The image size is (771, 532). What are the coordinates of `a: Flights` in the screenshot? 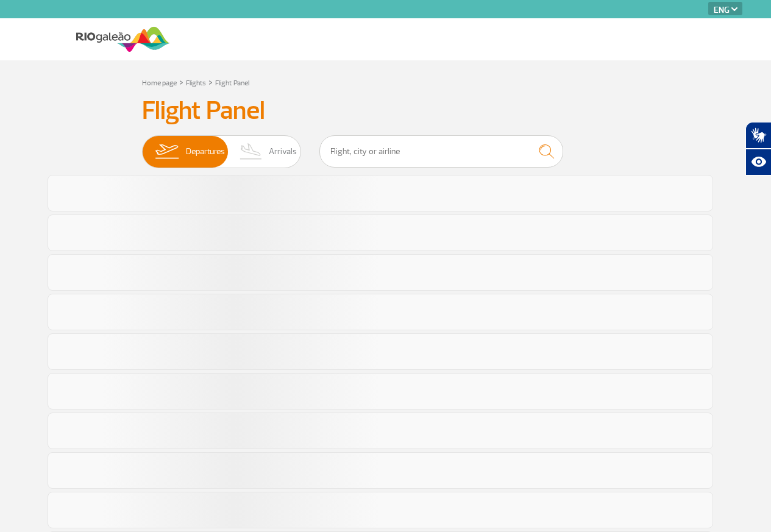 It's located at (195, 83).